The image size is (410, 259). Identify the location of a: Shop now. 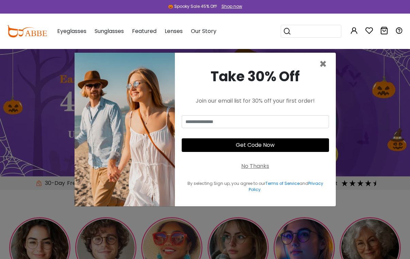
(230, 6).